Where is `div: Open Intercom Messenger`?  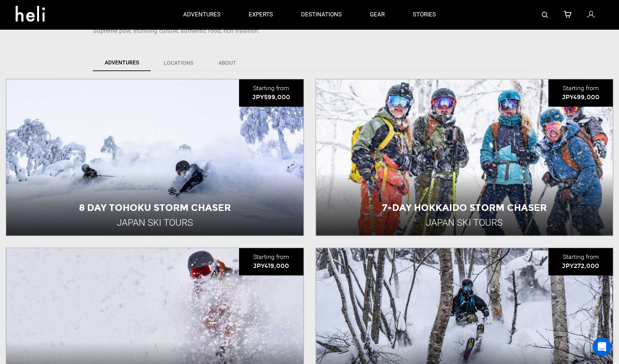 div: Open Intercom Messenger is located at coordinates (601, 347).